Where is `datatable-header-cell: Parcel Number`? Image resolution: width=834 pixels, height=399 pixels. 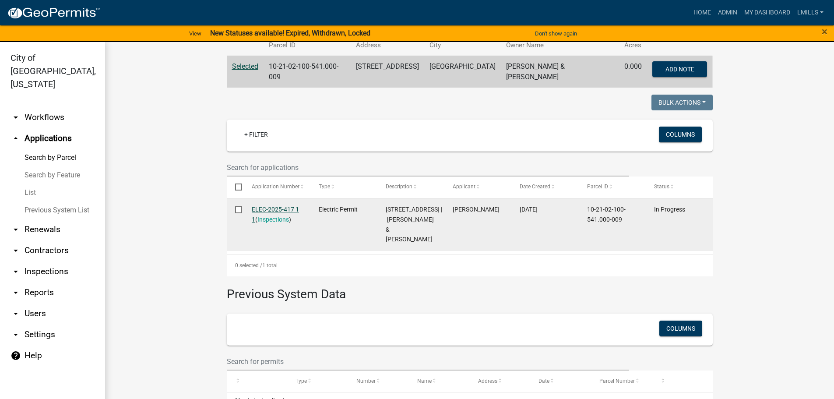 datatable-header-cell: Parcel Number is located at coordinates (621, 381).